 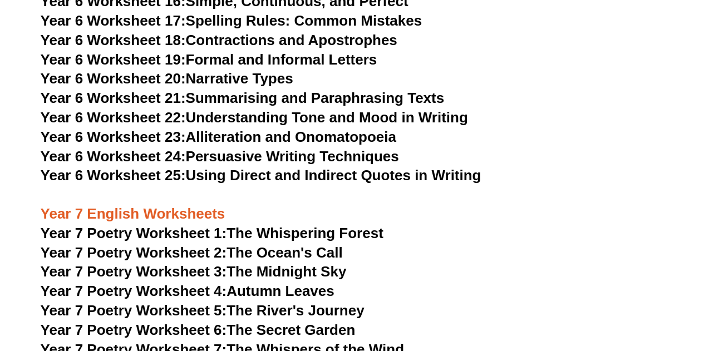 I want to click on a: Year 6 Worksheet 18:Contractions and Apostrophes, so click(x=219, y=40).